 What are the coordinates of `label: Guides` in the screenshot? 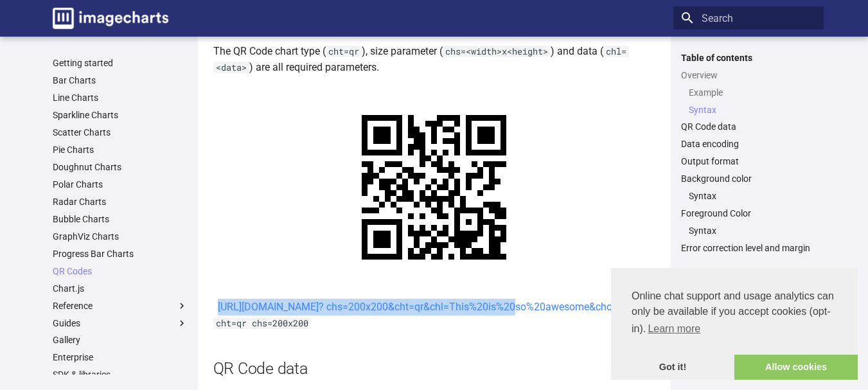 It's located at (120, 324).